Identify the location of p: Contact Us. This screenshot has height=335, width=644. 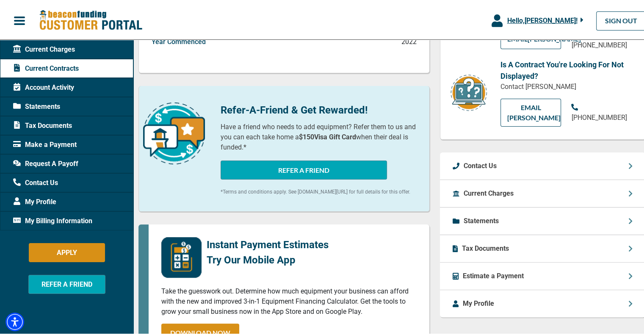
(480, 164).